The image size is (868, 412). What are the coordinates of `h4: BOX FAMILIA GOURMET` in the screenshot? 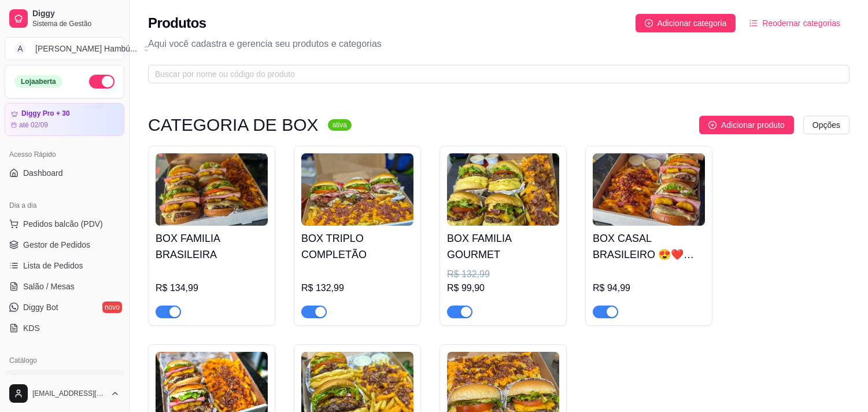 It's located at (503, 246).